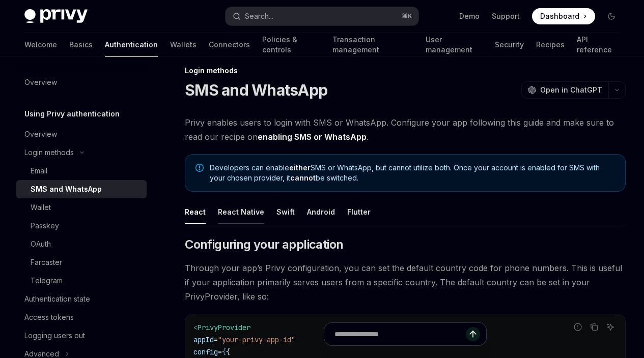  Describe the element at coordinates (81, 189) in the screenshot. I see `a: SMS and WhatsApp` at that location.